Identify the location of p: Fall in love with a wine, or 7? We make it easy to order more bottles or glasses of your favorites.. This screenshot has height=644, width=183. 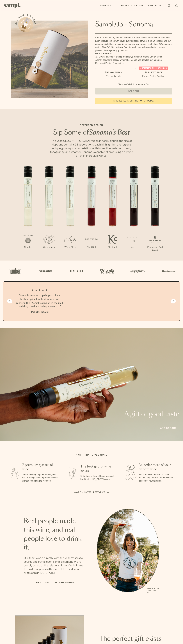
(157, 478).